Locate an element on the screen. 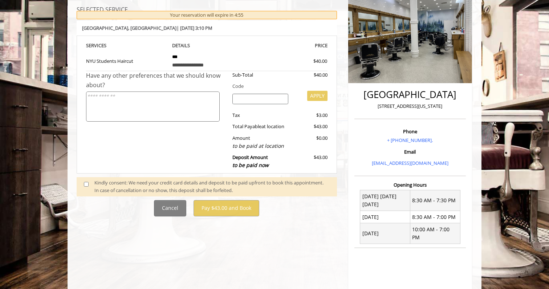 Image resolution: width=549 pixels, height=289 pixels. div: $0.00 is located at coordinates (311, 142).